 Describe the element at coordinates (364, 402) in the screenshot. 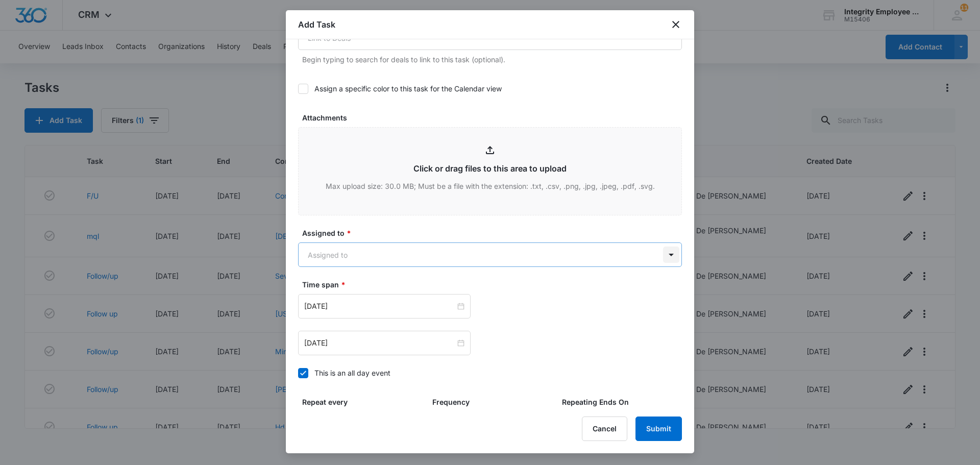

I see `label: Repeat every` at that location.